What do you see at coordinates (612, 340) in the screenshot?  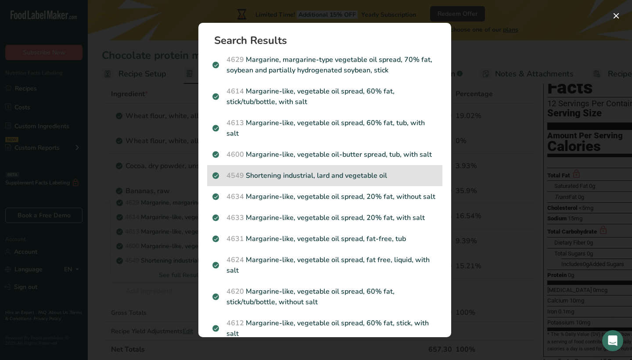 I see `div: Open Intercom Messenger` at bounding box center [612, 340].